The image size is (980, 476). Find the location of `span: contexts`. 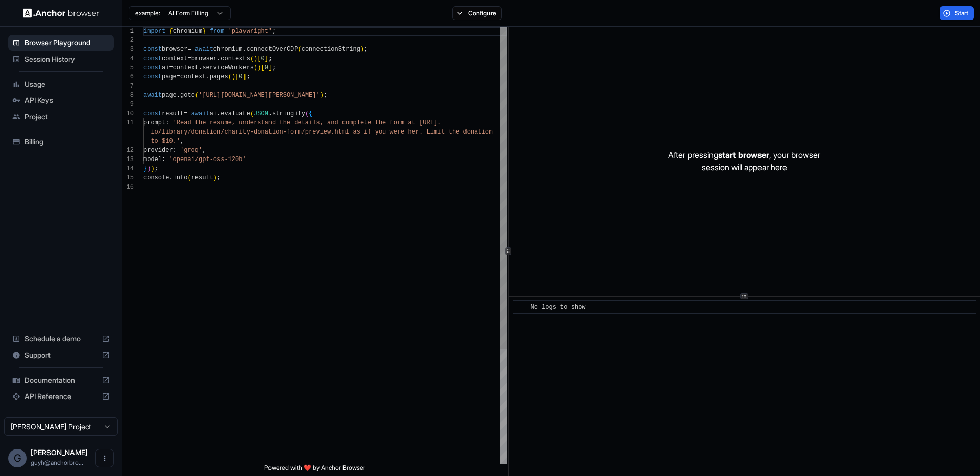

span: contexts is located at coordinates (235, 59).